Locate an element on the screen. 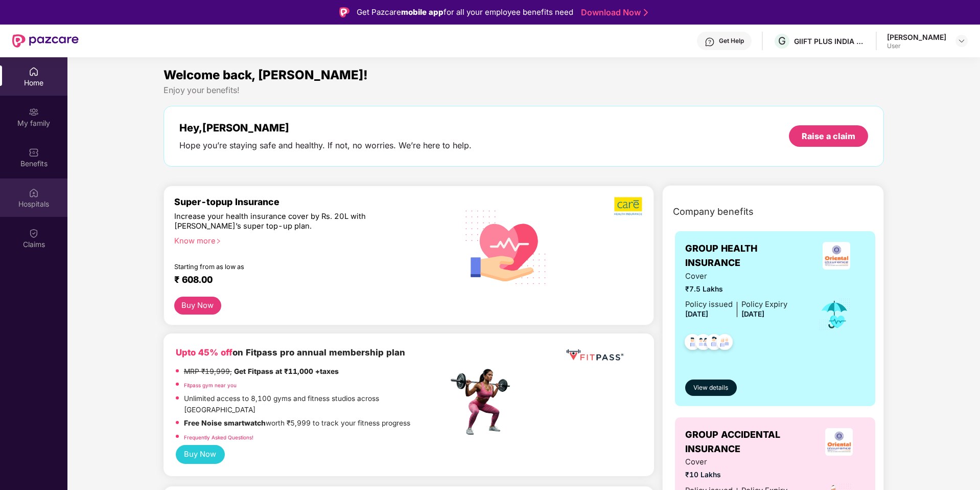 The image size is (980, 490). img: fppp.png is located at coordinates (595, 355).